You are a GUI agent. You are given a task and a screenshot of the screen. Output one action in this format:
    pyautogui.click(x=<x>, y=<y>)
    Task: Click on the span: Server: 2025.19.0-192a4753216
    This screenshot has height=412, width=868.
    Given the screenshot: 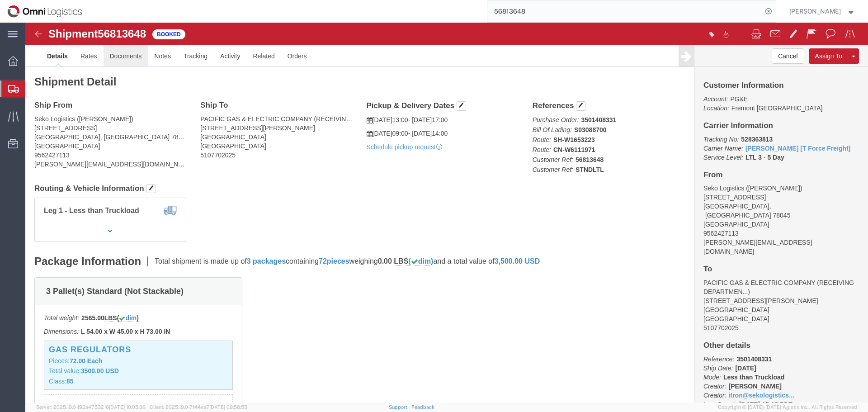 What is the action you would take?
    pyautogui.click(x=91, y=407)
    